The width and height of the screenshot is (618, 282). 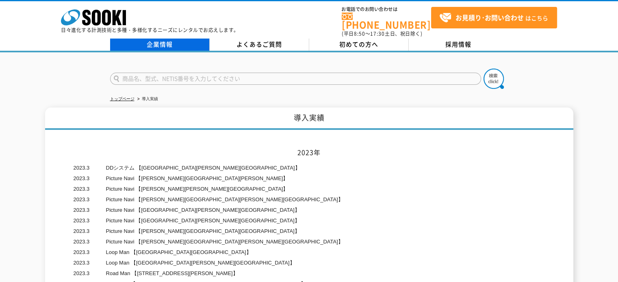 What do you see at coordinates (150, 30) in the screenshot?
I see `p: 日々進化する計測技術と多種・多様化するニーズにレンタルでお応えします。` at bounding box center [150, 30].